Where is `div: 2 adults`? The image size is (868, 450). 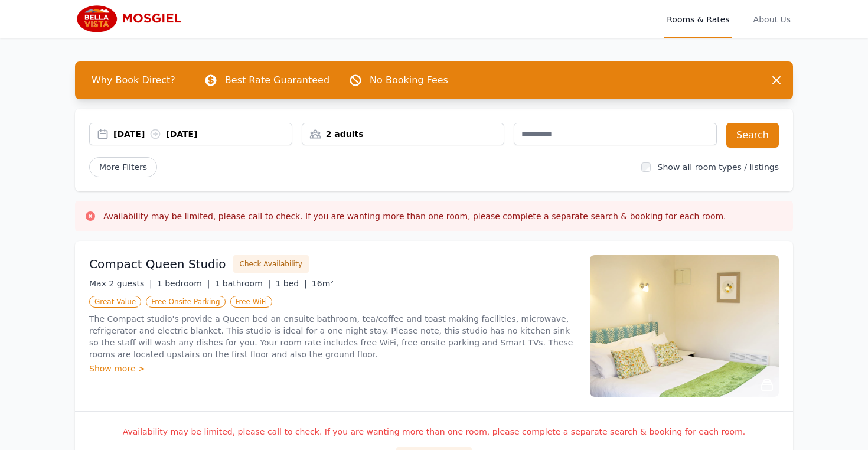
div: 2 adults is located at coordinates (403, 134).